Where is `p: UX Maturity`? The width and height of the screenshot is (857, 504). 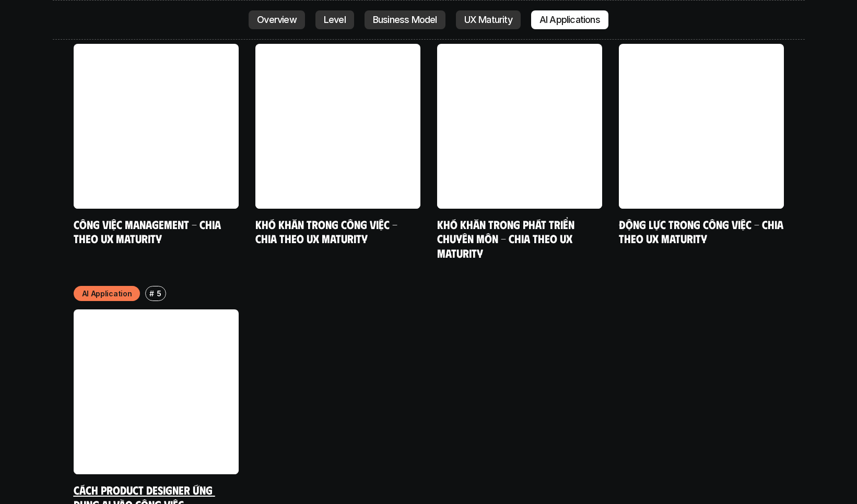
p: UX Maturity is located at coordinates (488, 20).